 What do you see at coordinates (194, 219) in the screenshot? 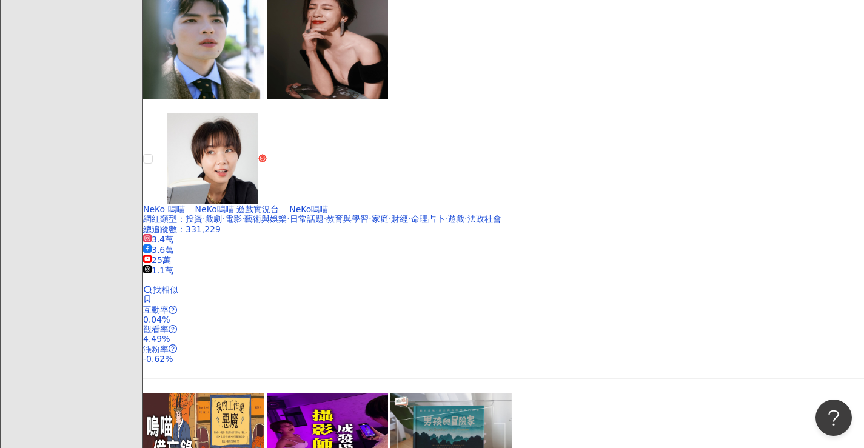
I see `span: 投資` at bounding box center [194, 219].